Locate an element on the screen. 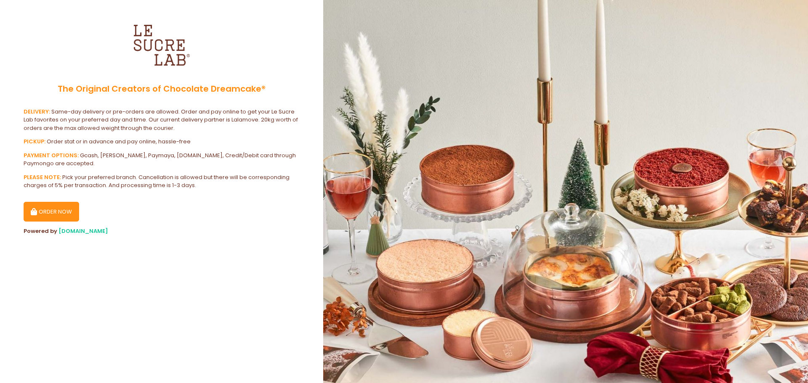 The width and height of the screenshot is (808, 383). b: PLEASE NOTE: is located at coordinates (42, 177).